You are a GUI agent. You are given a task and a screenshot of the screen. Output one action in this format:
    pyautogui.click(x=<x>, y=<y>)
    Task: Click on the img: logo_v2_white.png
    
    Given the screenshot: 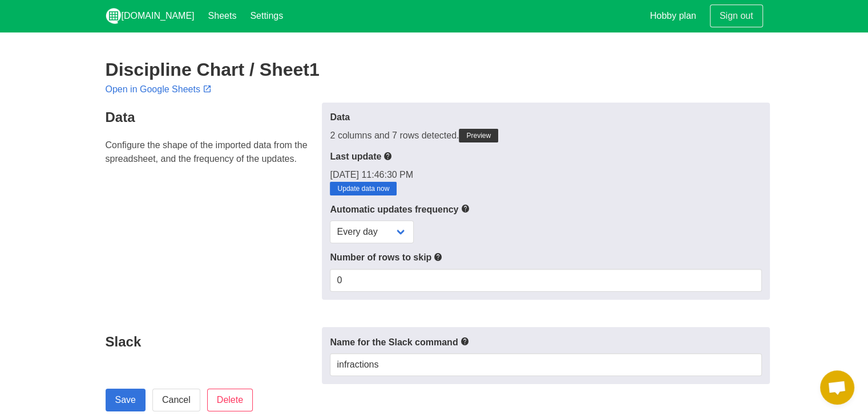 What is the action you would take?
    pyautogui.click(x=114, y=16)
    